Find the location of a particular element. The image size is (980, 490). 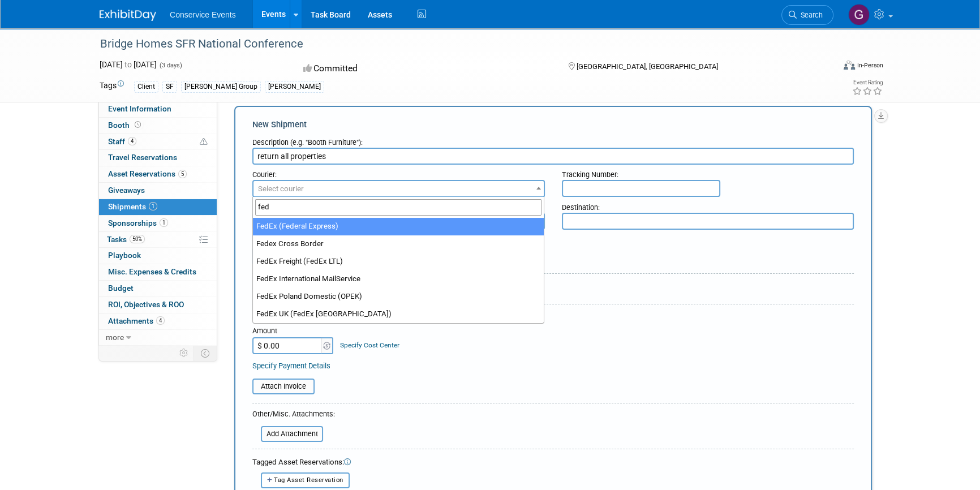

span: more is located at coordinates (115, 337).